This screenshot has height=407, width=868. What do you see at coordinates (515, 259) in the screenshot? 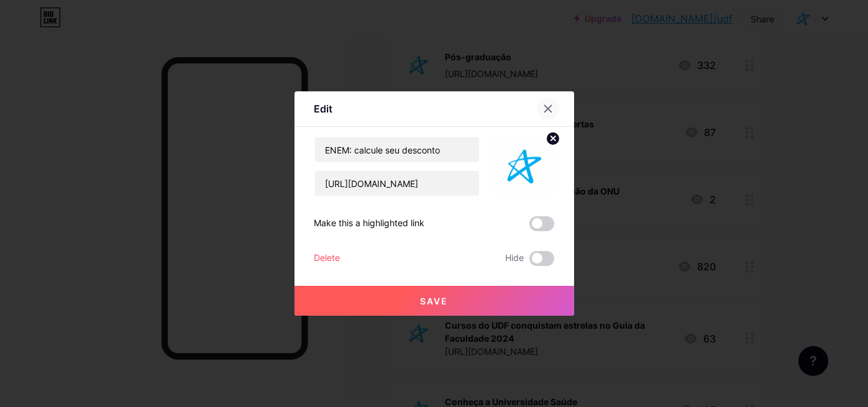
I see `span: Hide` at bounding box center [515, 259].